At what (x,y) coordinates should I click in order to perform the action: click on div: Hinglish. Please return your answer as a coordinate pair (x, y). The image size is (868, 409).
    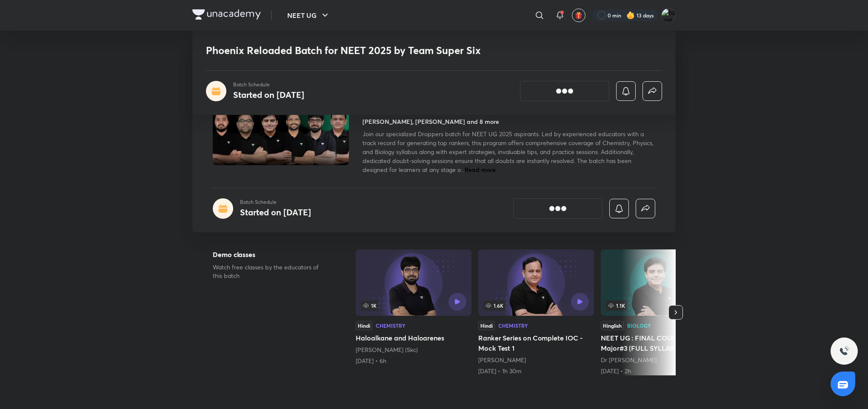
    Looking at the image, I should click on (613, 326).